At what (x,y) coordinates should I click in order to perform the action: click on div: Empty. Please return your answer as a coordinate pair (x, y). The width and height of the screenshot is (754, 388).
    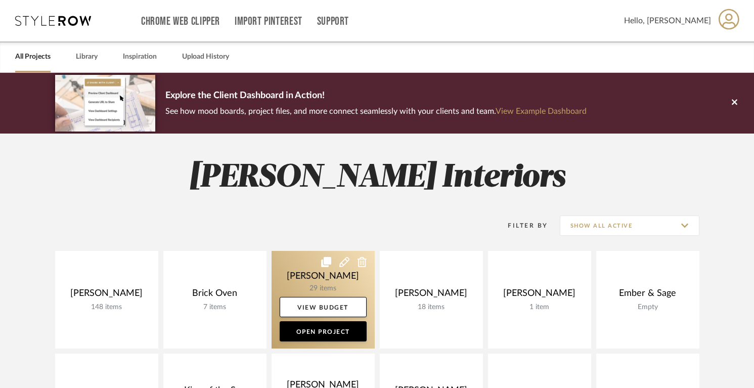
    Looking at the image, I should click on (647, 307).